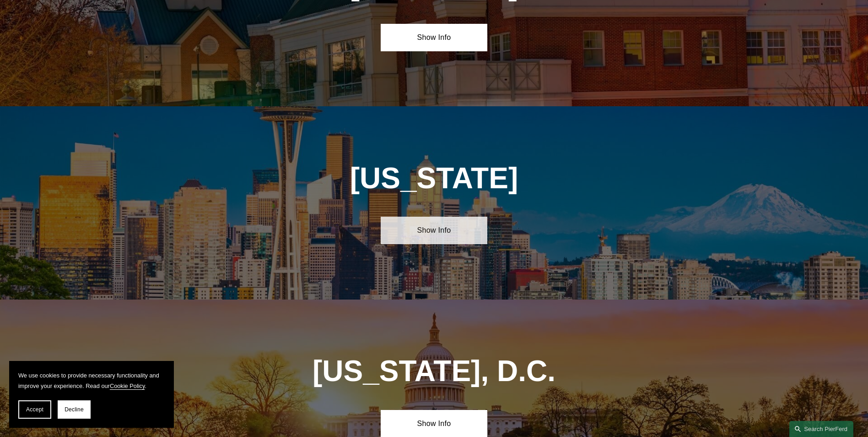 The image size is (868, 437). I want to click on button: Decline, so click(74, 409).